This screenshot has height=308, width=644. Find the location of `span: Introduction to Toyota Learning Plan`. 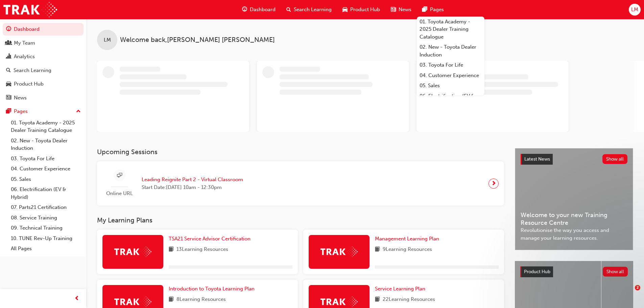

span: Introduction to Toyota Learning Plan is located at coordinates (212, 288).